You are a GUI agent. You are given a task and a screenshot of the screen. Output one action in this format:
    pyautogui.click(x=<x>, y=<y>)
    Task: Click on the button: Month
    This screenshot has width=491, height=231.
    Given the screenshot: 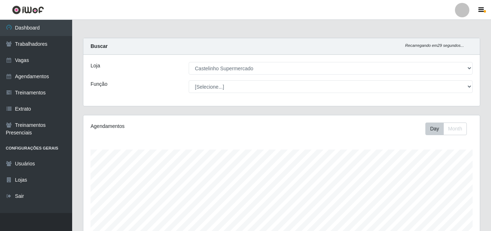 What is the action you would take?
    pyautogui.click(x=455, y=129)
    